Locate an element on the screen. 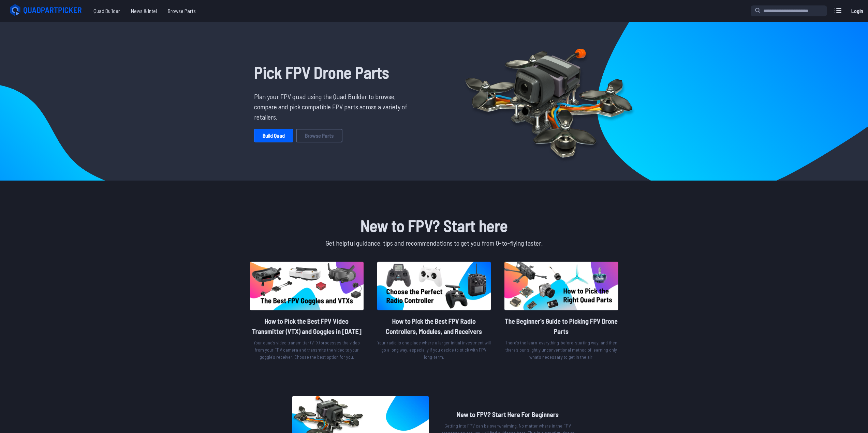  a: image of postHow to Pick the Best FPV Radio Controllers, Modules, and ReceiversYour radio is one ... is located at coordinates (434, 313).